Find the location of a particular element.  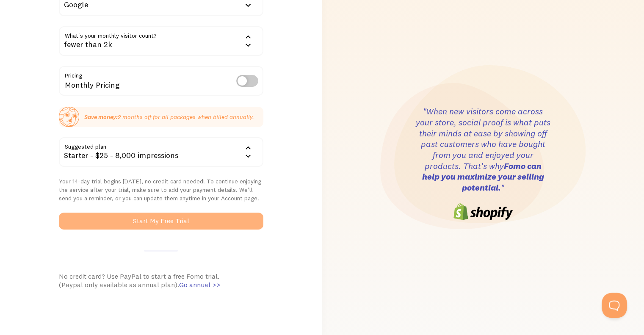

p: 2 months off for all packages when billed annually. is located at coordinates (169, 117).